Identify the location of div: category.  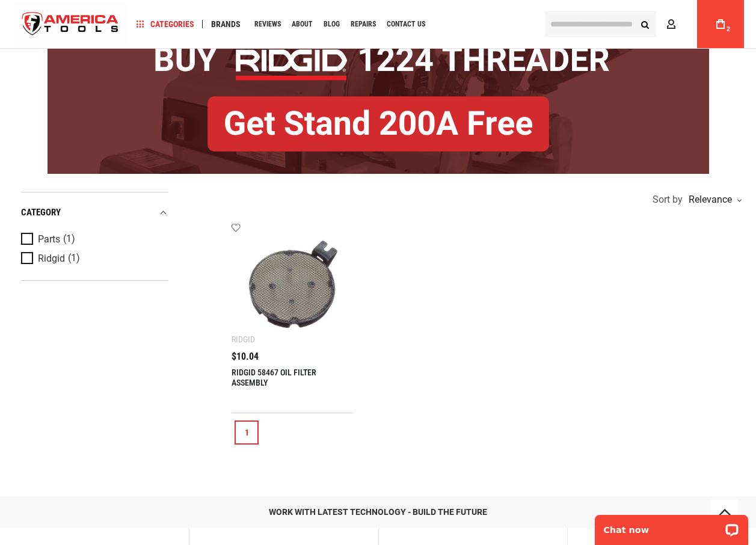
(94, 213).